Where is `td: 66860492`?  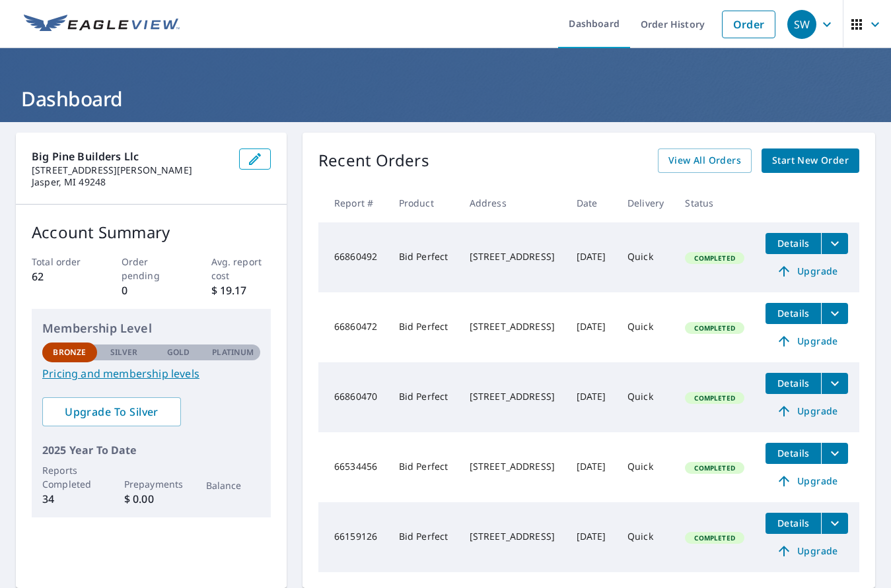
td: 66860492 is located at coordinates (353, 257).